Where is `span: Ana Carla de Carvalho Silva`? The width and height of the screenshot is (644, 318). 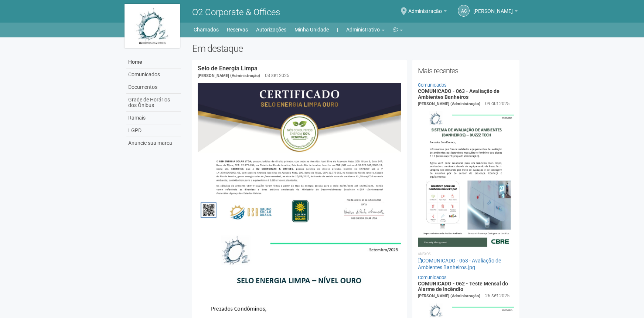 span: Ana Carla de Carvalho Silva is located at coordinates (493, 7).